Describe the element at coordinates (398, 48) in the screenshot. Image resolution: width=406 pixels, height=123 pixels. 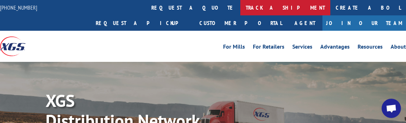
I see `a: About` at that location.